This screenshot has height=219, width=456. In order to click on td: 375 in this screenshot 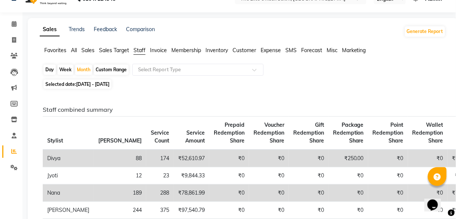, I will do `click(160, 210)`.